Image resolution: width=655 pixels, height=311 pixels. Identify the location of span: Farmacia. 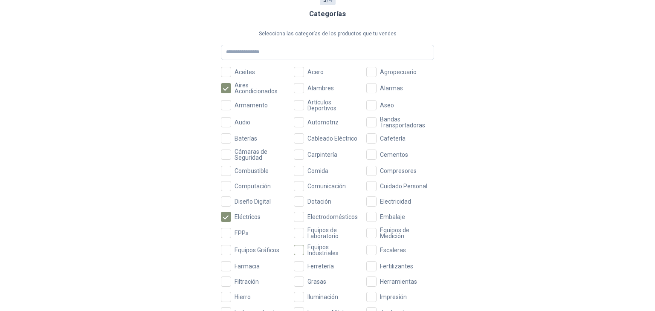
(247, 267).